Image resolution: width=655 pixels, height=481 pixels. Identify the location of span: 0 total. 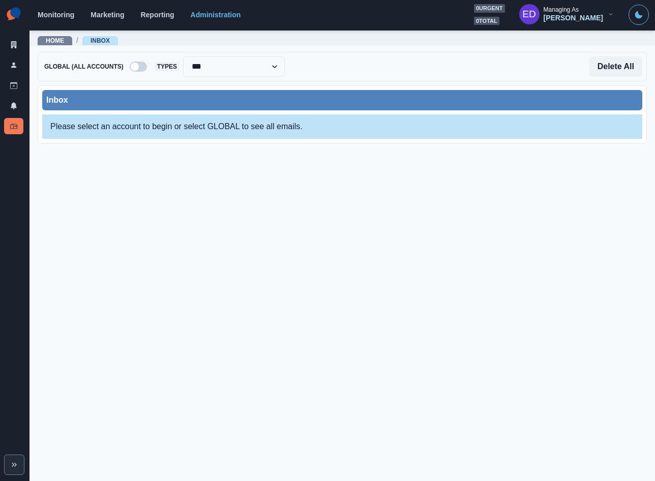
(487, 21).